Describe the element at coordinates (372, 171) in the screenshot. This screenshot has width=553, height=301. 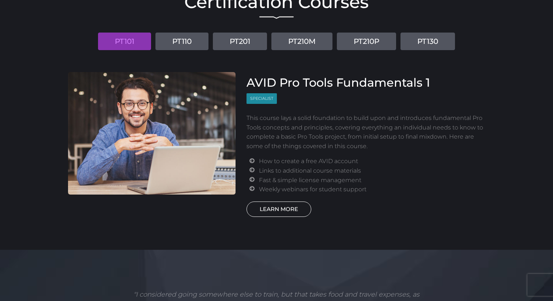
I see `li: Links to additional course materials` at that location.